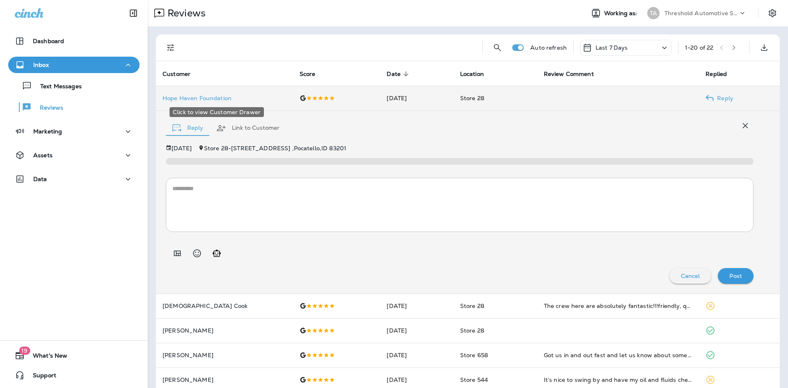 The width and height of the screenshot is (788, 388). Describe the element at coordinates (74, 131) in the screenshot. I see `button: Marketing` at that location.